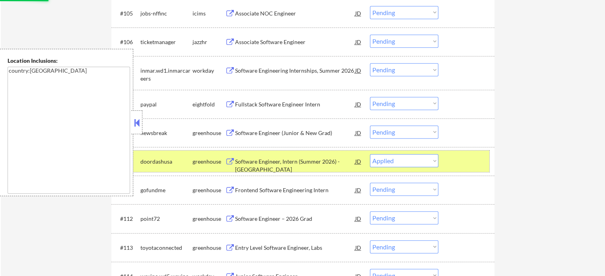  Describe the element at coordinates (166, 248) in the screenshot. I see `div: toyotaconnected` at that location.